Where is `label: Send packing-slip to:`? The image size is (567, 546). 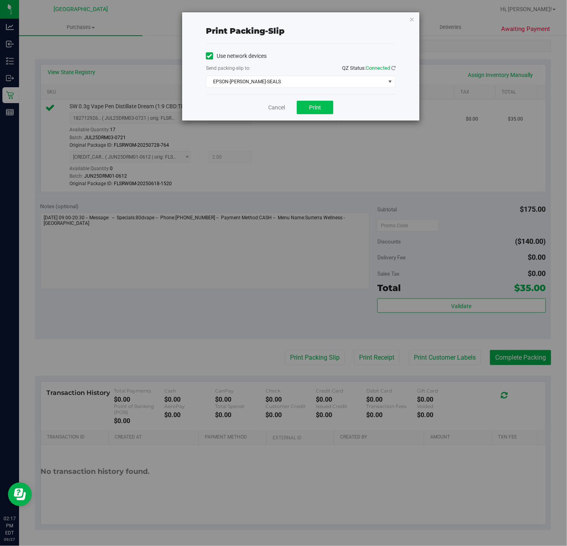 label: Send packing-slip to: is located at coordinates (228, 68).